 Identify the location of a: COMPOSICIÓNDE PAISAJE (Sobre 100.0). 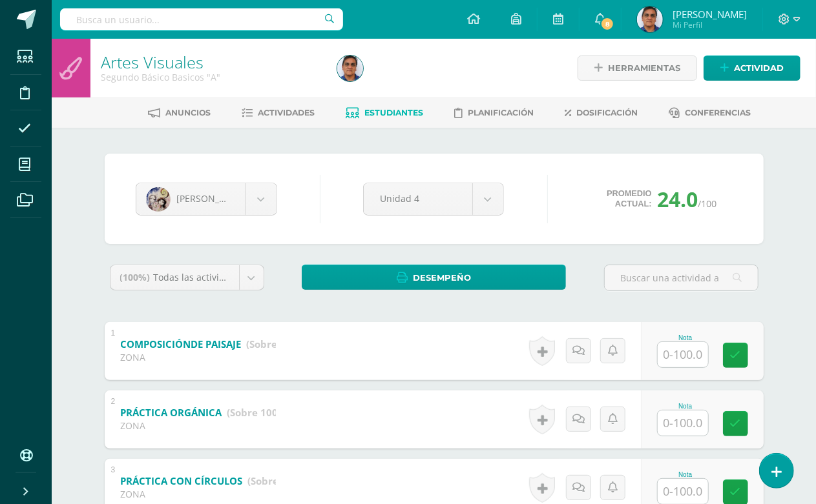
(215, 345).